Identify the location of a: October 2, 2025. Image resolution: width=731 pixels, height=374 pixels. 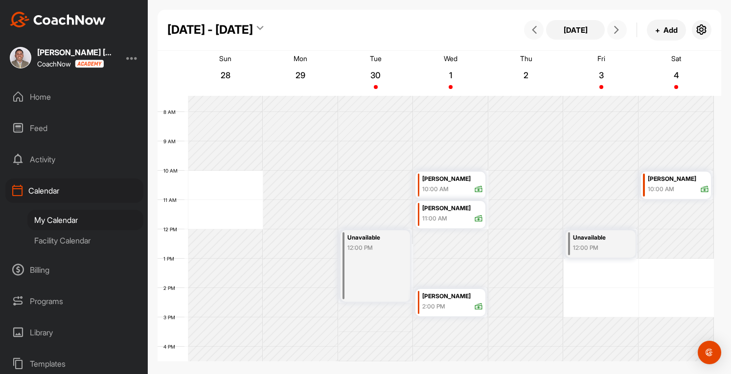
(526, 73).